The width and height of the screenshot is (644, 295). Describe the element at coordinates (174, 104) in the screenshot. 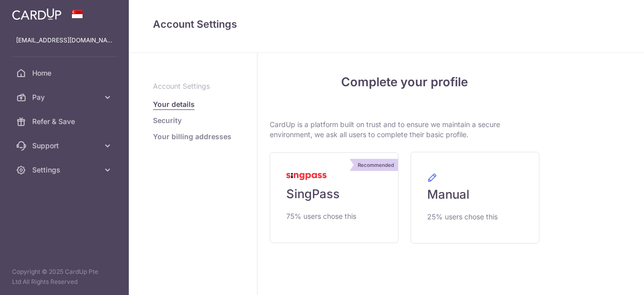

I see `a: Your details` at that location.